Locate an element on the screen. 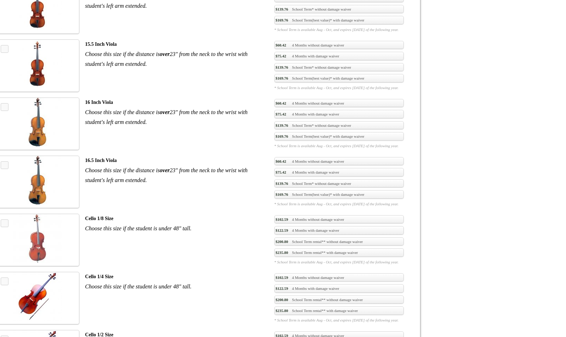 The height and width of the screenshot is (337, 566). img: th_1fc34dab4bdaff02a3697e89cb8f30dd_1340460947Viola16.5.jpg is located at coordinates (37, 122).